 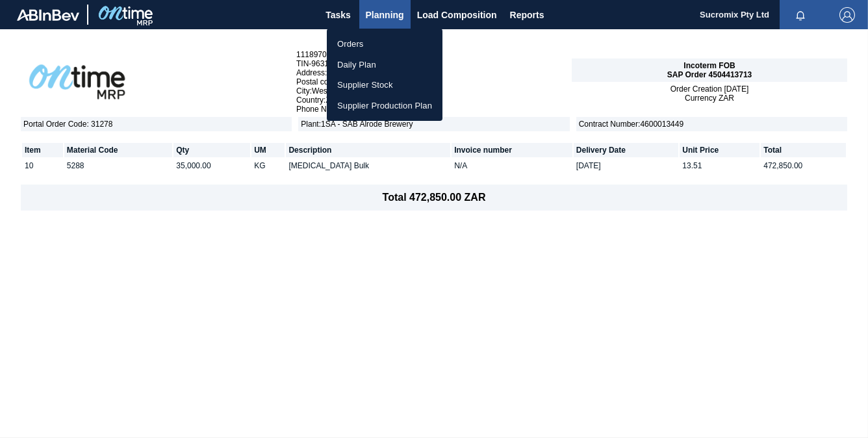 What do you see at coordinates (385, 44) in the screenshot?
I see `li: Orders` at bounding box center [385, 44].